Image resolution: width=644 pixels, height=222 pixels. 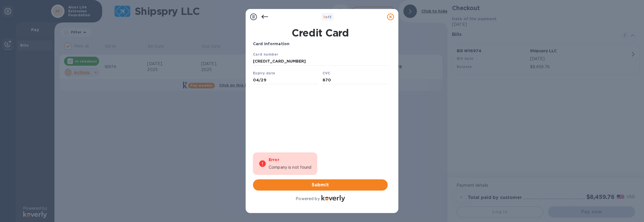 What do you see at coordinates (307, 199) in the screenshot?
I see `p: Powered by` at bounding box center [307, 199].